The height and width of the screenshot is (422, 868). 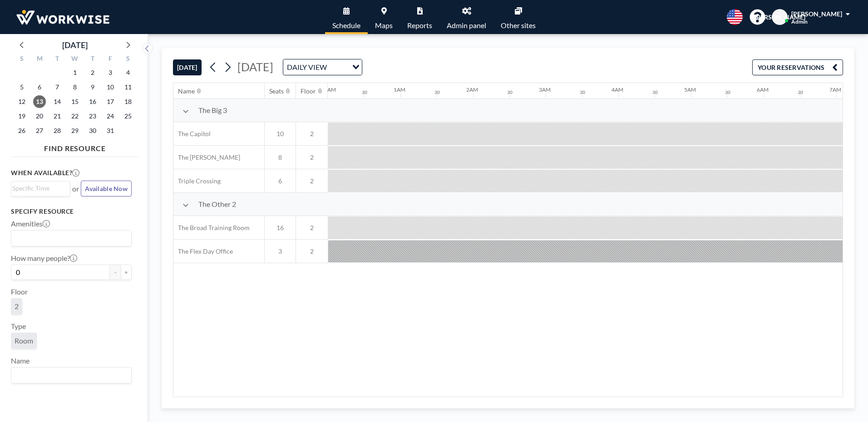 What do you see at coordinates (22, 102) in the screenshot?
I see `span: Sunday, October 12, 2025` at bounding box center [22, 102].